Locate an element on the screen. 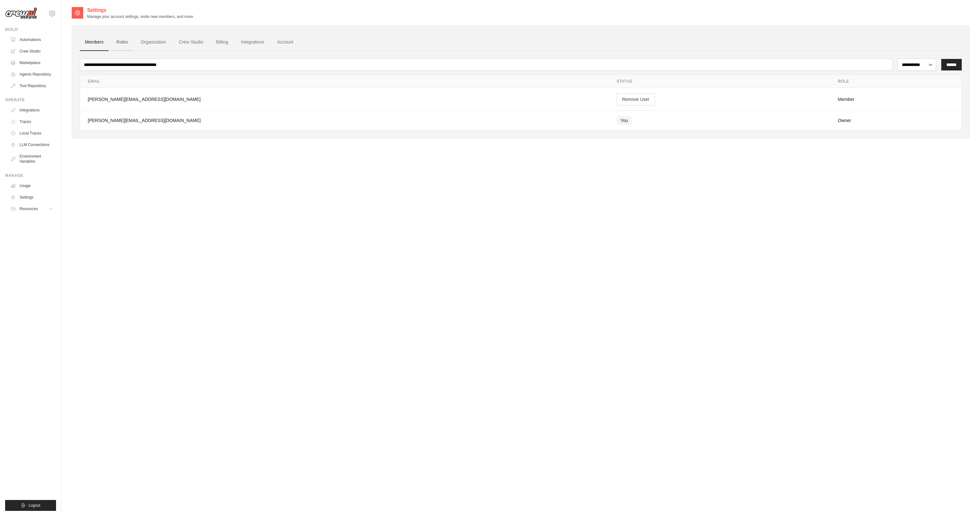  a: Billing is located at coordinates (222, 42).